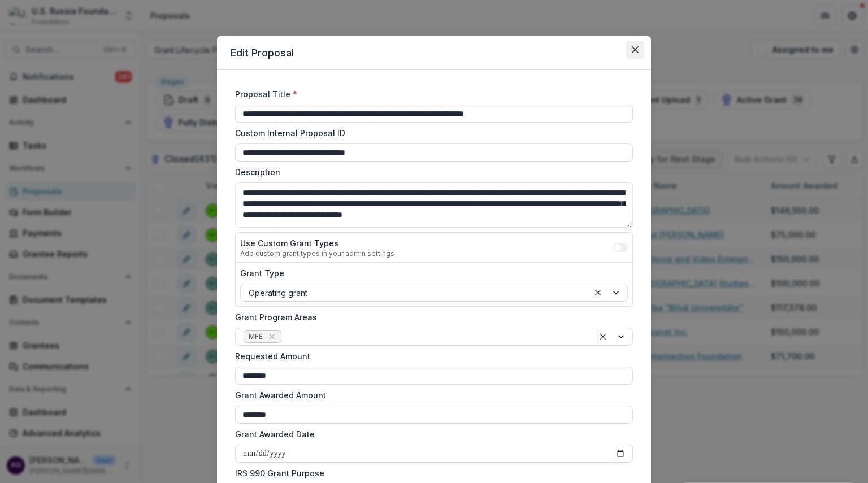 This screenshot has width=868, height=483. I want to click on div: Remove MFE, so click(272, 337).